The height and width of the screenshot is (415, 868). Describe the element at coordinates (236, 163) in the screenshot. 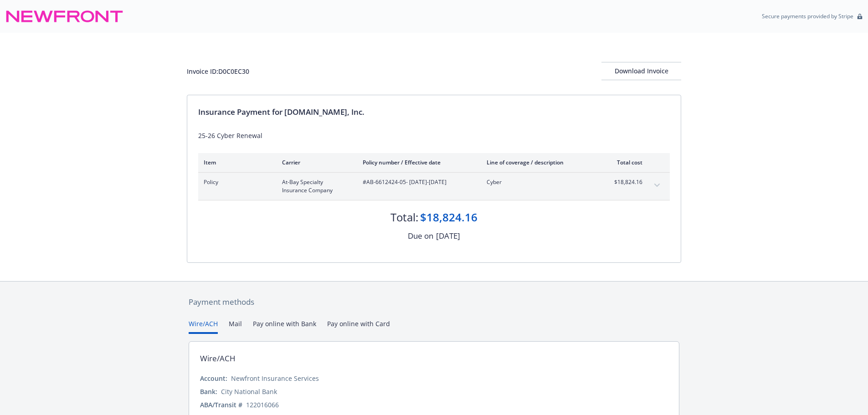

I see `div: Item` at that location.